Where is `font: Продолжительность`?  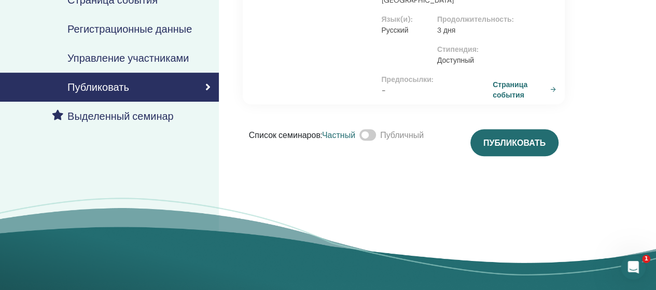 font: Продолжительность is located at coordinates (474, 19).